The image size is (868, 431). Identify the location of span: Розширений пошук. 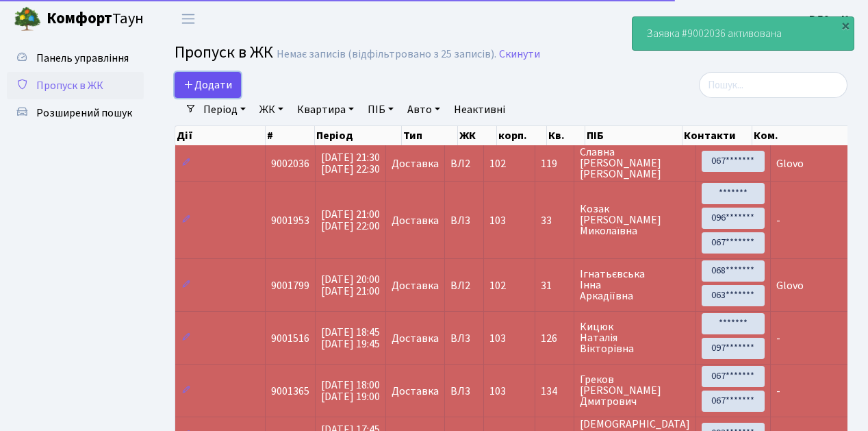
(84, 113).